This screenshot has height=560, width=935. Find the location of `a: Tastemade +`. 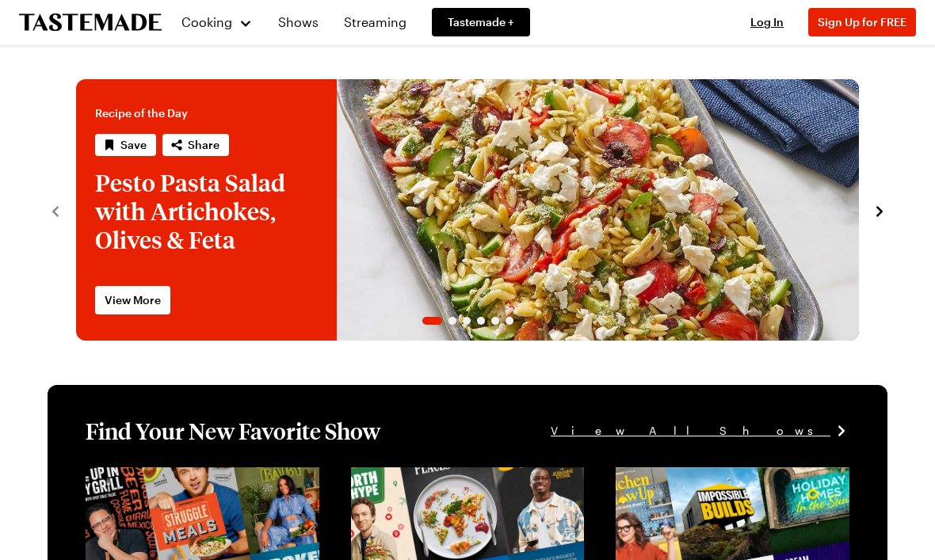

a: Tastemade + is located at coordinates (481, 22).